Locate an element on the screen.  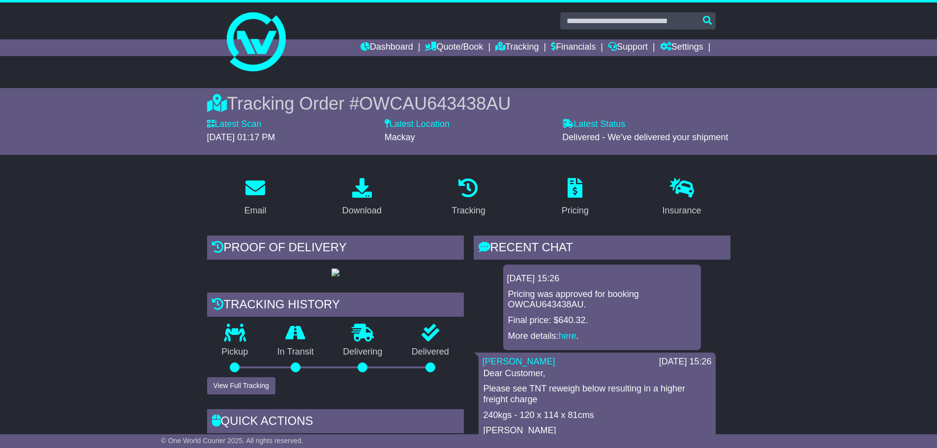
p: Please see TNT reweigh below resulting in a higher freight charge is located at coordinates (597, 394).